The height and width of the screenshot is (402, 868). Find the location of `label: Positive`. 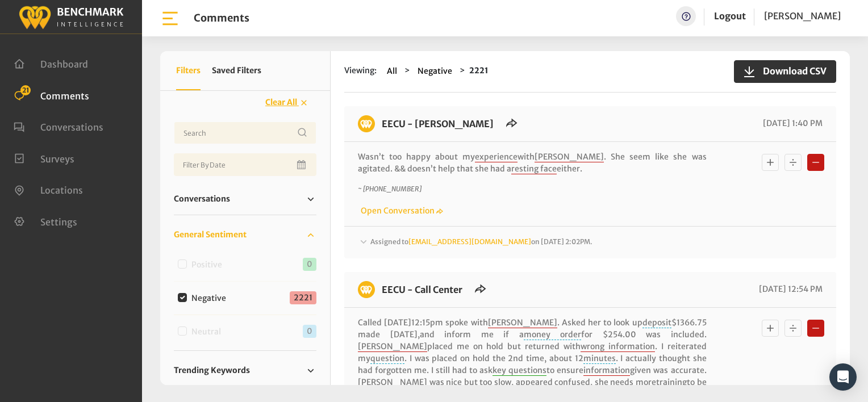

label: Positive is located at coordinates (209, 264).